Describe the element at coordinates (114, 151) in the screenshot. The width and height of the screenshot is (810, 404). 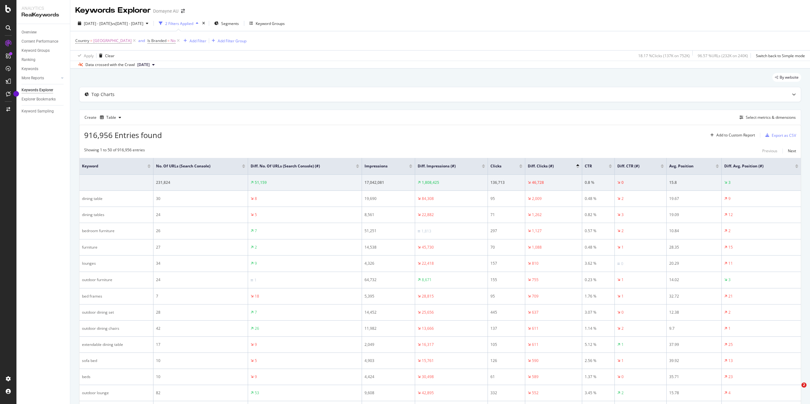
I see `div: Showing 1 to 50 of 916,956 entries` at that location.